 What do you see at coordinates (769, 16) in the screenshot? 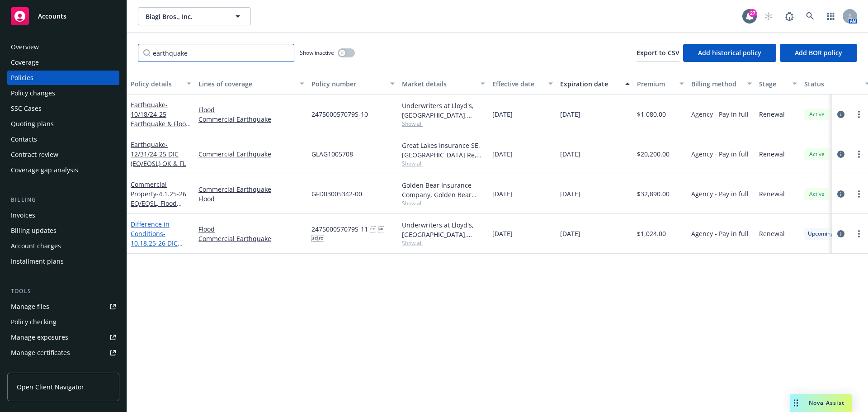
I see `a: Start snowing` at bounding box center [769, 16].